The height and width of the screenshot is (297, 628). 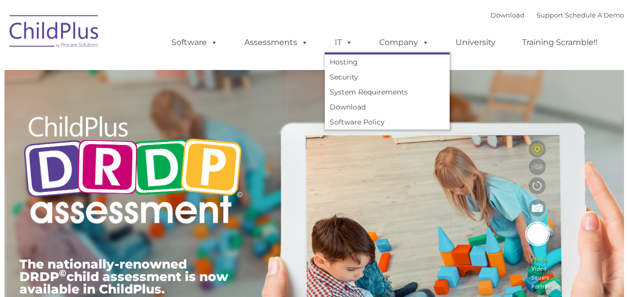 I want to click on a: Training Scramble!!, so click(x=560, y=42).